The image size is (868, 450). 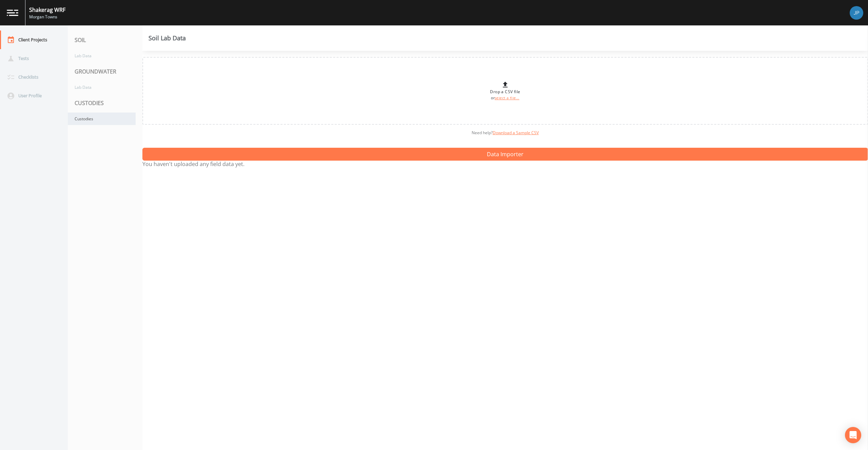 What do you see at coordinates (105, 103) in the screenshot?
I see `div: CUSTODIES` at bounding box center [105, 103].